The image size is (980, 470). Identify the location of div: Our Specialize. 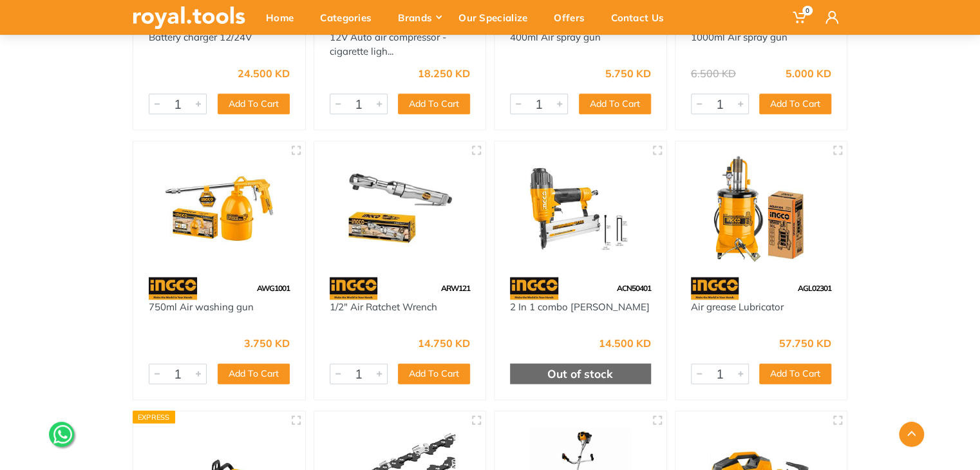
(497, 18).